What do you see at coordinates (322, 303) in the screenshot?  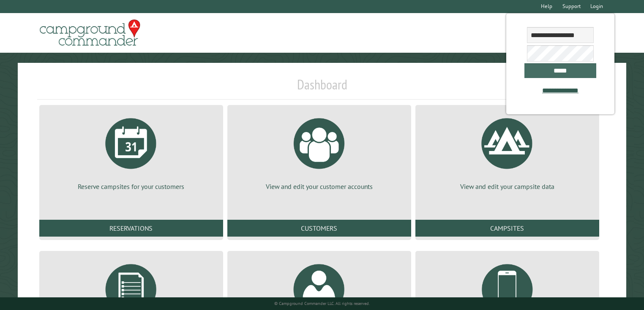 I see `small: © Campground Commander LLC. All rights reserved.` at bounding box center [322, 303].